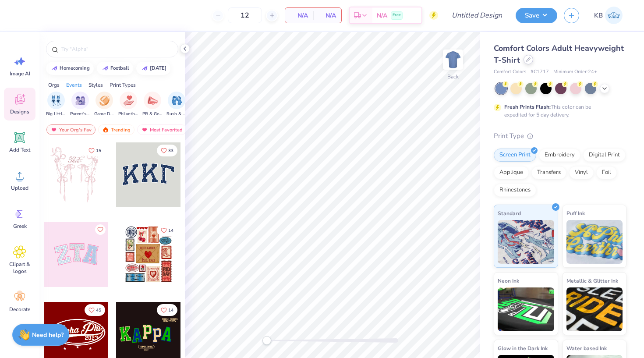 Image resolution: width=644 pixels, height=358 pixels. I want to click on div: Styles, so click(96, 85).